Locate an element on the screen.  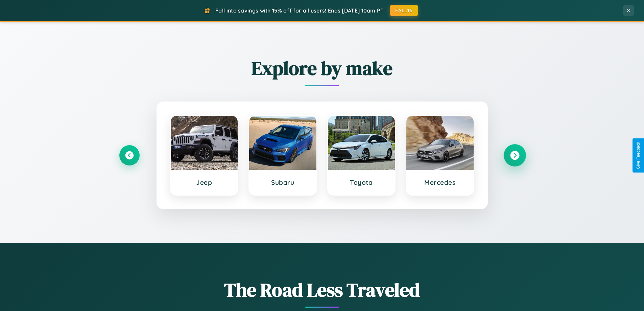
h2: Explore by make is located at coordinates (322, 68).